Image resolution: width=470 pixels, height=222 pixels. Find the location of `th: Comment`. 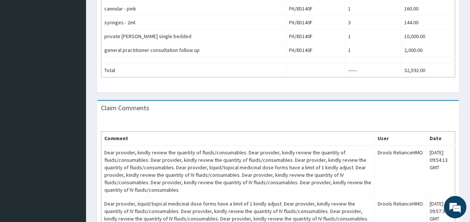

th: Comment is located at coordinates (238, 139).